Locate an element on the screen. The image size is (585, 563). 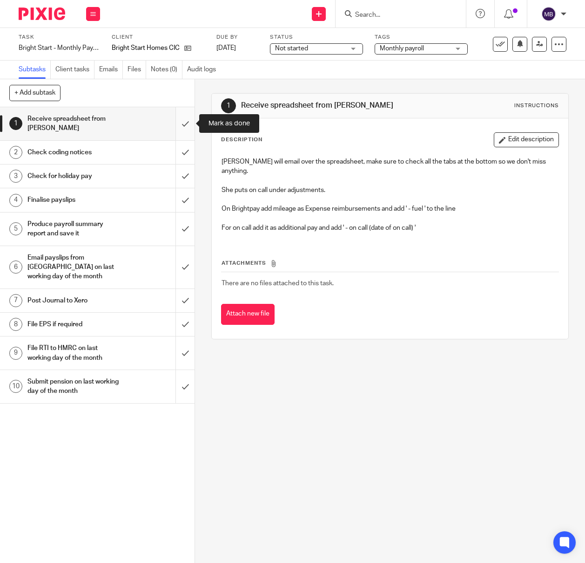
a: Emails is located at coordinates (111, 69).